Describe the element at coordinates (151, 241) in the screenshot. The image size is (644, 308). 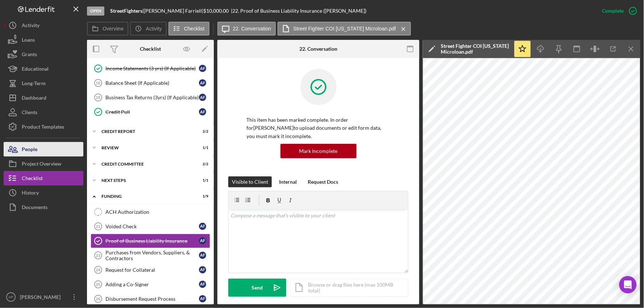
I see `a: Proof of Business Liability InsuranceAF` at that location.